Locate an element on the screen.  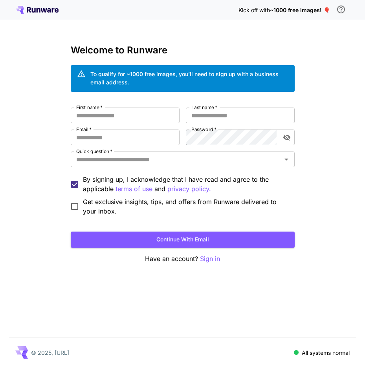
p: Sign in is located at coordinates (210, 259).